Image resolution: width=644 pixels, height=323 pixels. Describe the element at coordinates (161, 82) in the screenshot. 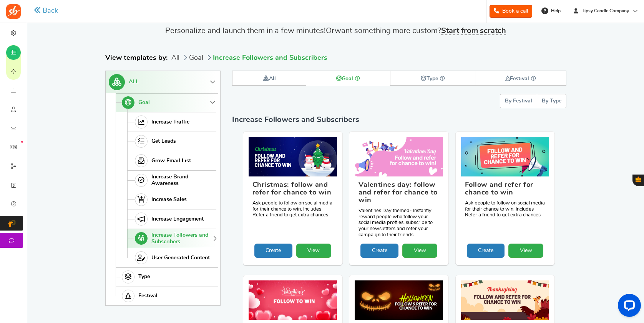

I see `a: ALL` at that location.